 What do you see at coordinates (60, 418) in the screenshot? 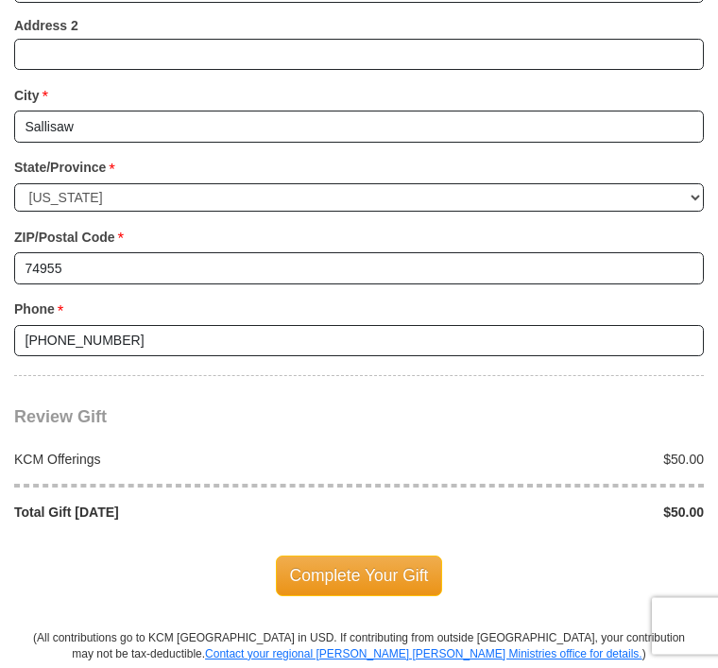
I see `span: Review Gift` at bounding box center [60, 418].